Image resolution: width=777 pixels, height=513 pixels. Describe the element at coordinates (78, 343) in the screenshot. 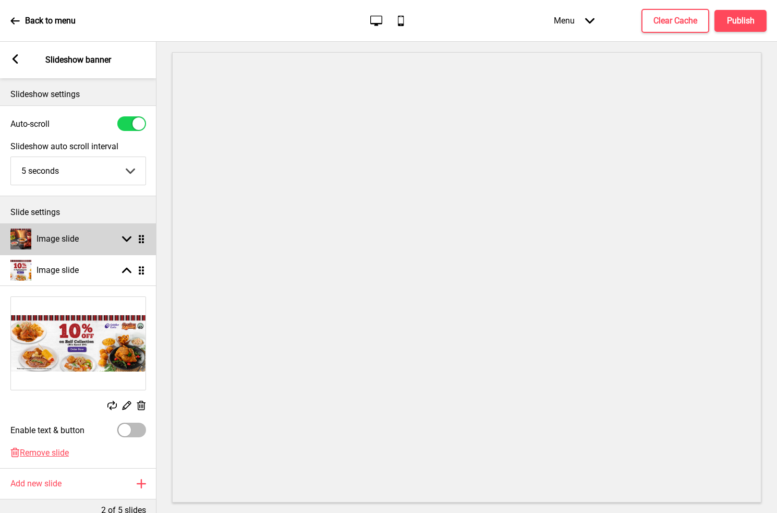

I see `img: Image` at that location.